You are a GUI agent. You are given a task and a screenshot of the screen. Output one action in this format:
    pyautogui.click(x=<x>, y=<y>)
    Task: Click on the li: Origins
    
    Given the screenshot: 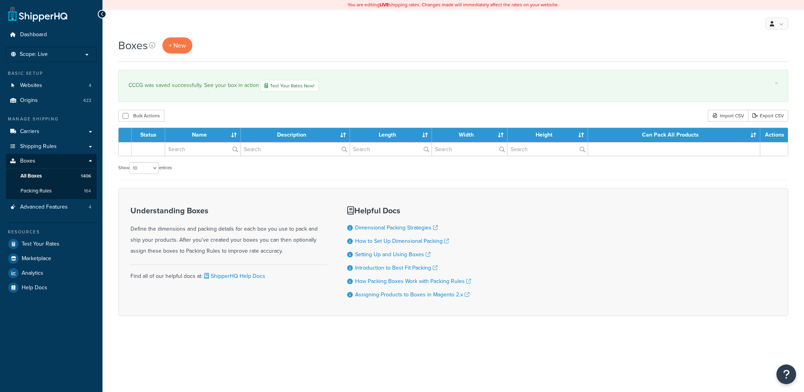 What is the action you would take?
    pyautogui.click(x=51, y=100)
    